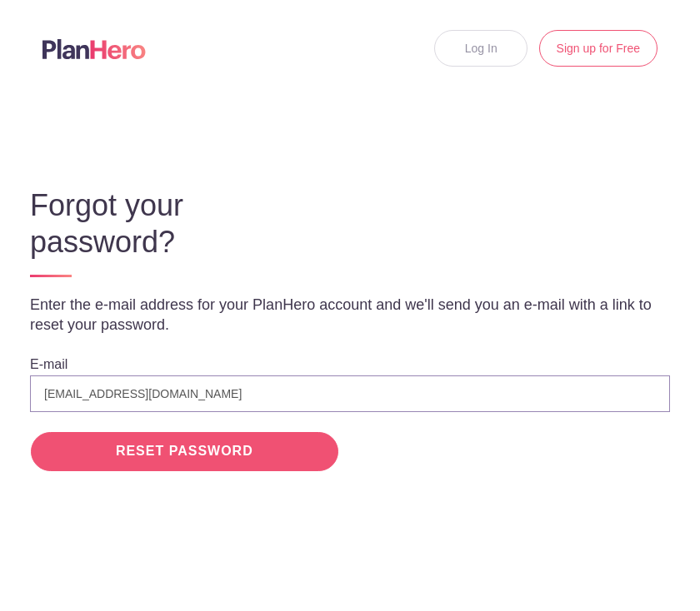 This screenshot has height=611, width=700. Describe the element at coordinates (185, 452) in the screenshot. I see `input: RESET PASSWORD` at that location.